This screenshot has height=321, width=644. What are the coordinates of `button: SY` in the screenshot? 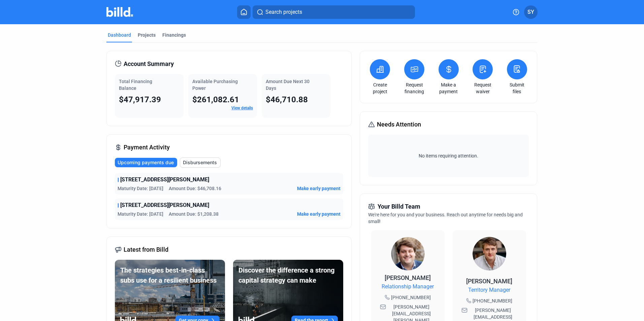 It's located at (531, 12).